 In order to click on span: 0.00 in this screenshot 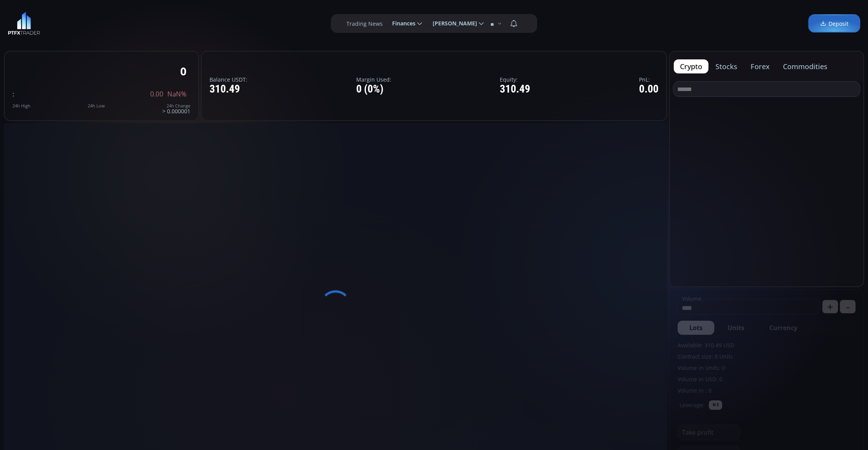, I will do `click(157, 94)`.